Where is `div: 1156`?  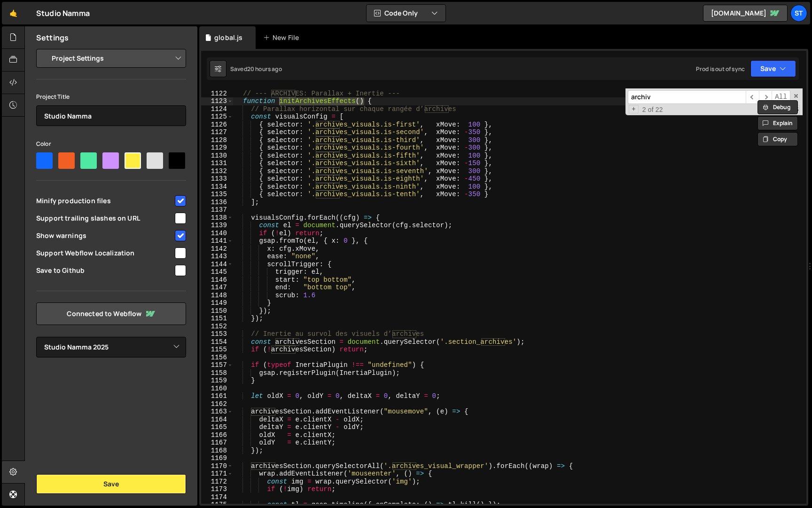
div: 1156 is located at coordinates (217, 357).